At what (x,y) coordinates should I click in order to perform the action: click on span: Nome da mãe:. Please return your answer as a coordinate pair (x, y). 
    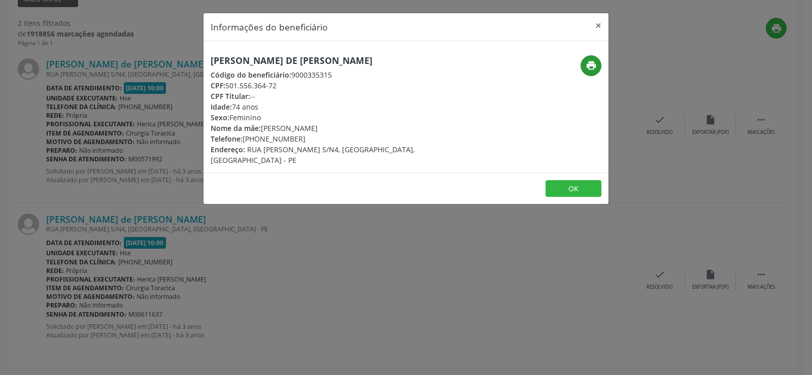
    Looking at the image, I should click on (235, 128).